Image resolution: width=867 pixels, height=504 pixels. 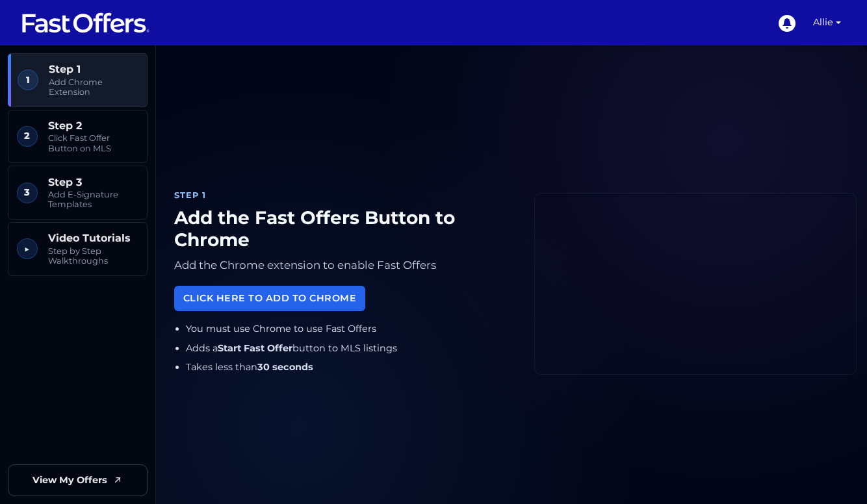 What do you see at coordinates (78, 80) in the screenshot?
I see `a: 1 Step 1 Add Chrome Extension` at bounding box center [78, 80].